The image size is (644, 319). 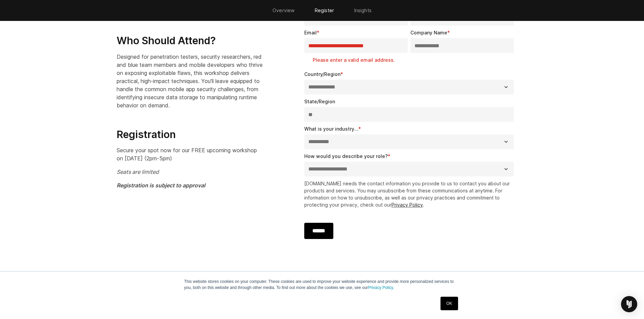 What do you see at coordinates (161, 185) in the screenshot?
I see `em: Registration is subject to approval` at bounding box center [161, 185].